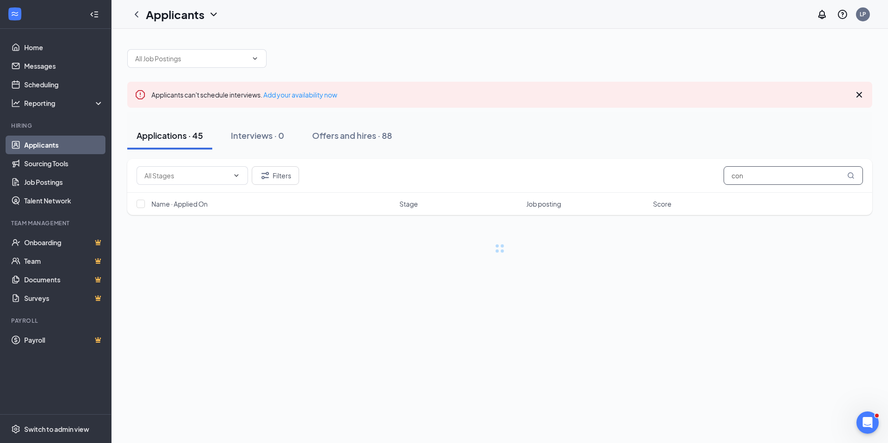 This screenshot has width=888, height=443. What do you see at coordinates (56, 320) in the screenshot?
I see `div: Payroll` at bounding box center [56, 320].